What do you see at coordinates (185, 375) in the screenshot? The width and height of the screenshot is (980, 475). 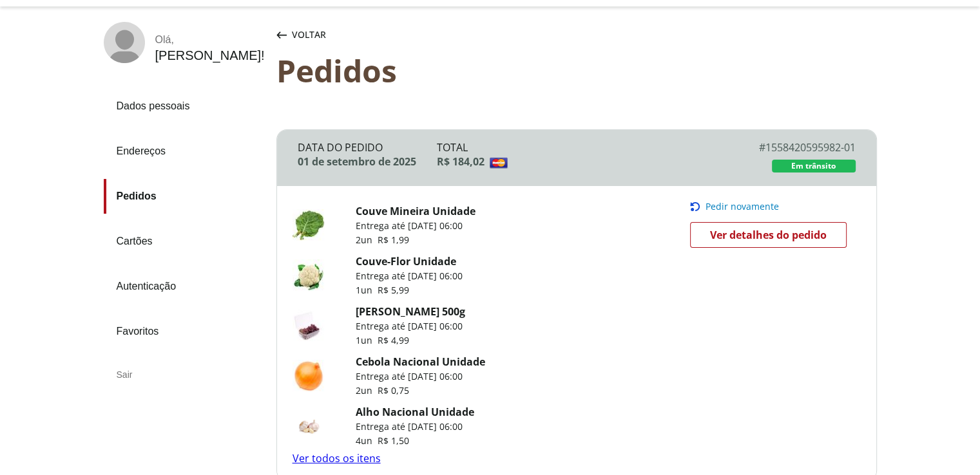 I see `div: Sair` at bounding box center [185, 375].